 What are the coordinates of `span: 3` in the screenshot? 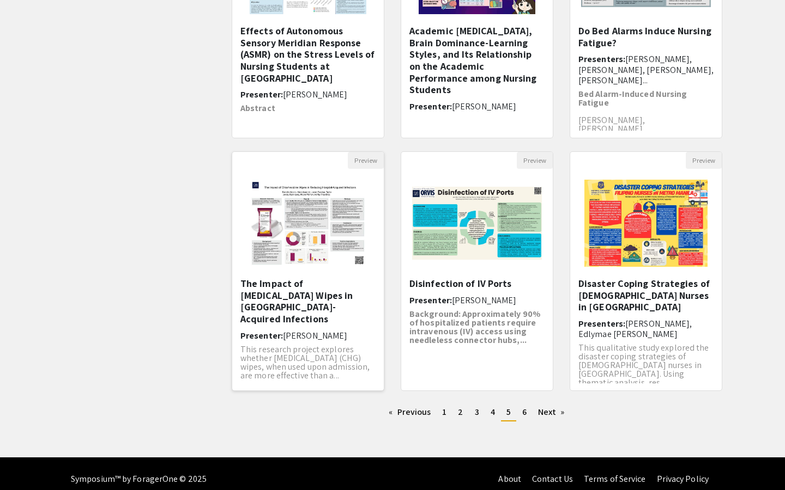 It's located at (477, 412).